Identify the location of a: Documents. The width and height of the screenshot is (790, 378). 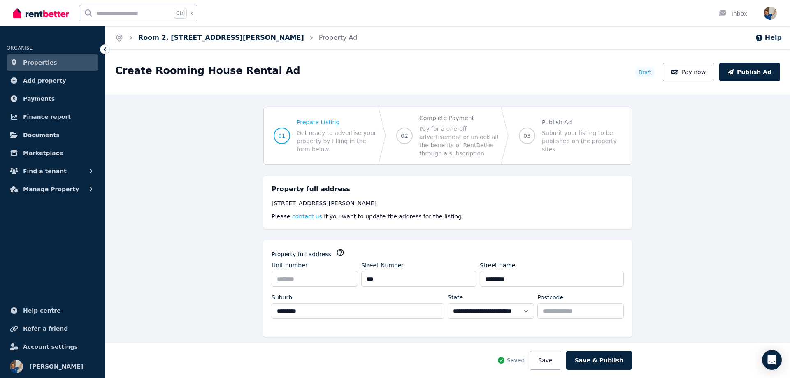
(52, 135).